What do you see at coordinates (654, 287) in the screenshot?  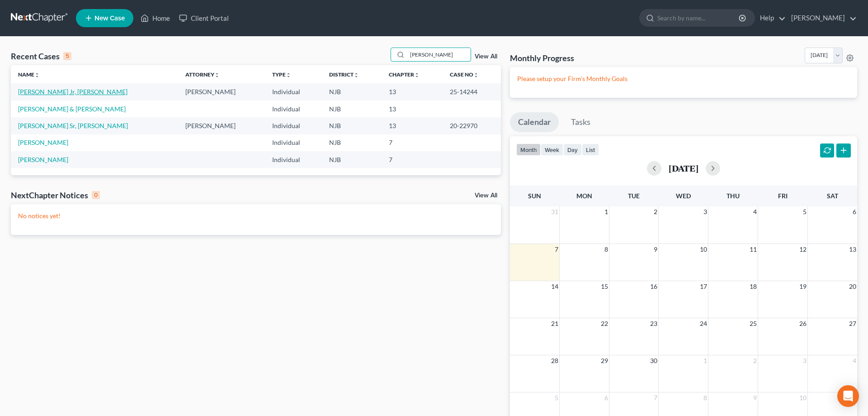 I see `span: 16` at bounding box center [654, 287].